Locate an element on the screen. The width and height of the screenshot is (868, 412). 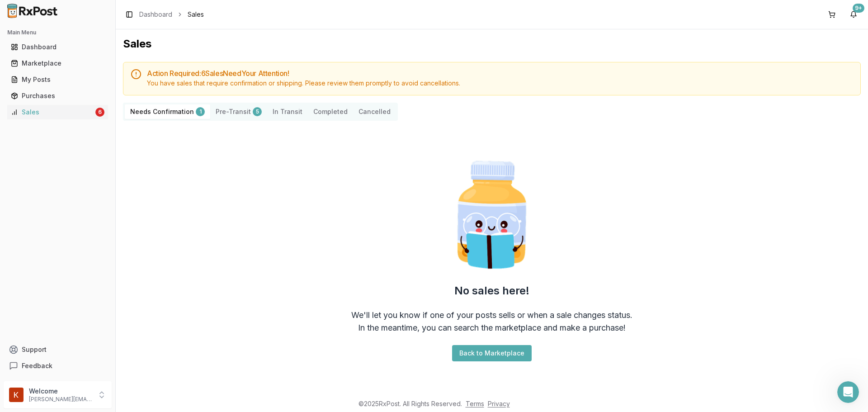
button: Cancelled is located at coordinates (374, 112).